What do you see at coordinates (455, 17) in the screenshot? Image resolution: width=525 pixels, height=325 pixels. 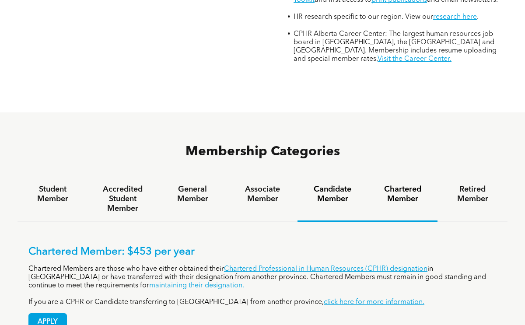 I see `a: research here` at bounding box center [455, 17].